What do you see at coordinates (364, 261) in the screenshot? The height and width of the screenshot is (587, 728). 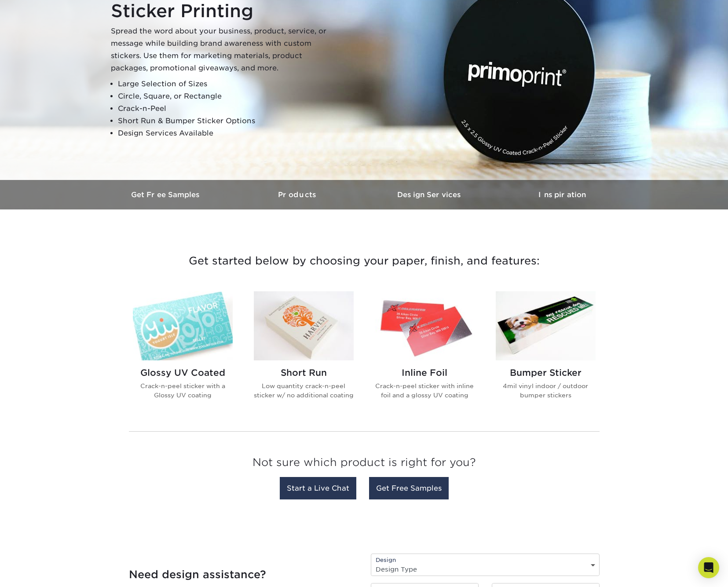 I see `h3: Get started below by choosing your paper, finish, and features:` at bounding box center [364, 261].